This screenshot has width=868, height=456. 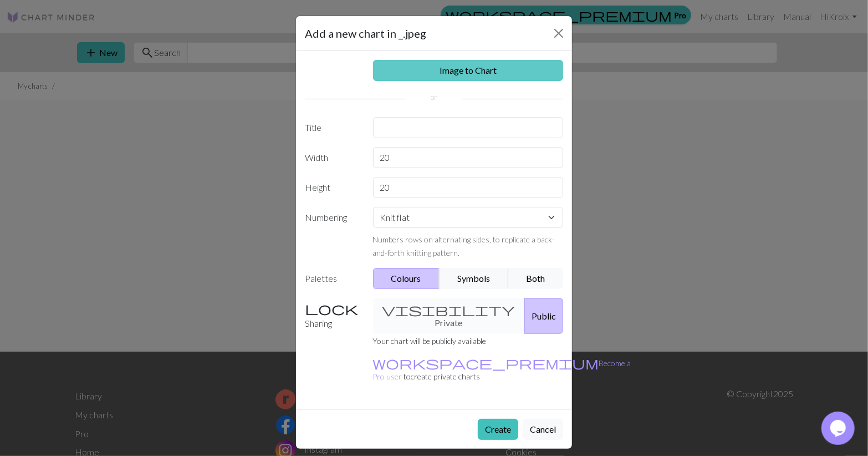 I want to click on button: Both, so click(x=536, y=279).